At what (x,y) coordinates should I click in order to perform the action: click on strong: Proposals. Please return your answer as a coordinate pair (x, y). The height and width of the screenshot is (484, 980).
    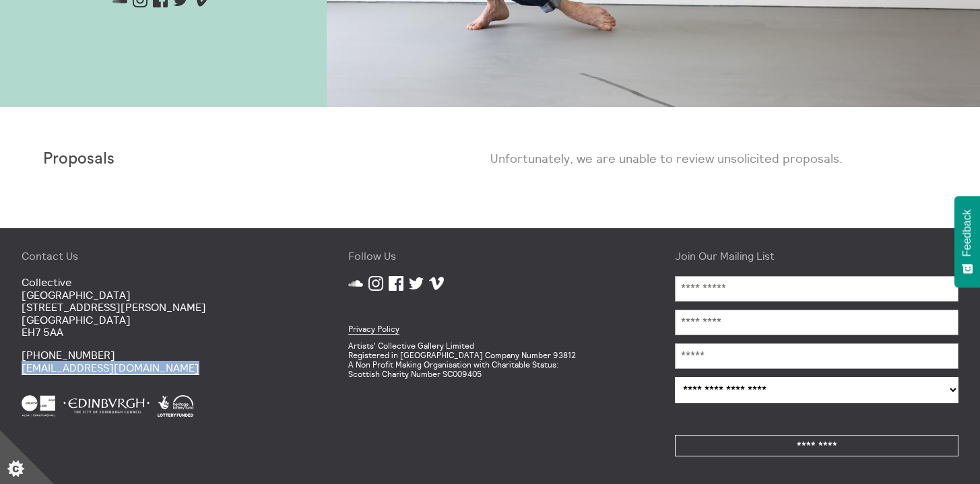
    Looking at the image, I should click on (78, 159).